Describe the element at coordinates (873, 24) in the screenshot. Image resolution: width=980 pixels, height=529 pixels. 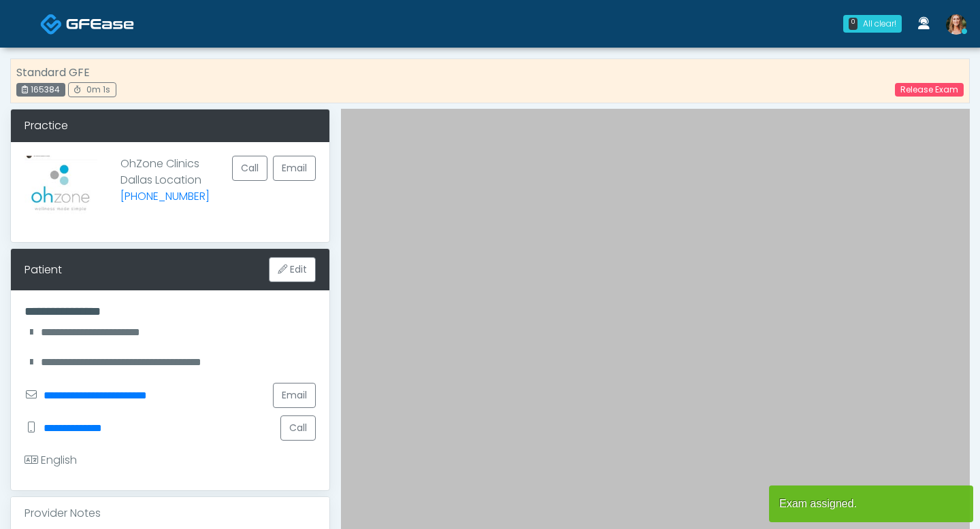
I see `a: 0 All clear!` at that location.